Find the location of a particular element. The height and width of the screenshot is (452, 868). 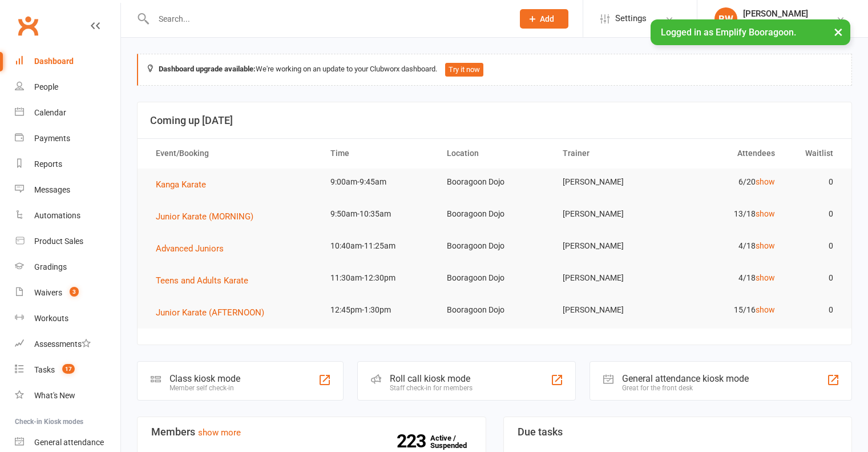

a: Messages is located at coordinates (67, 190).